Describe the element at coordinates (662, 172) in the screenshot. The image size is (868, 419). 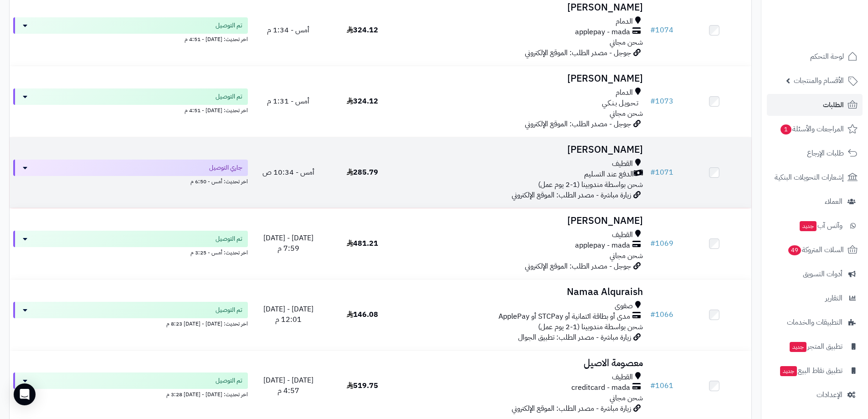
I see `a: #1071` at that location.